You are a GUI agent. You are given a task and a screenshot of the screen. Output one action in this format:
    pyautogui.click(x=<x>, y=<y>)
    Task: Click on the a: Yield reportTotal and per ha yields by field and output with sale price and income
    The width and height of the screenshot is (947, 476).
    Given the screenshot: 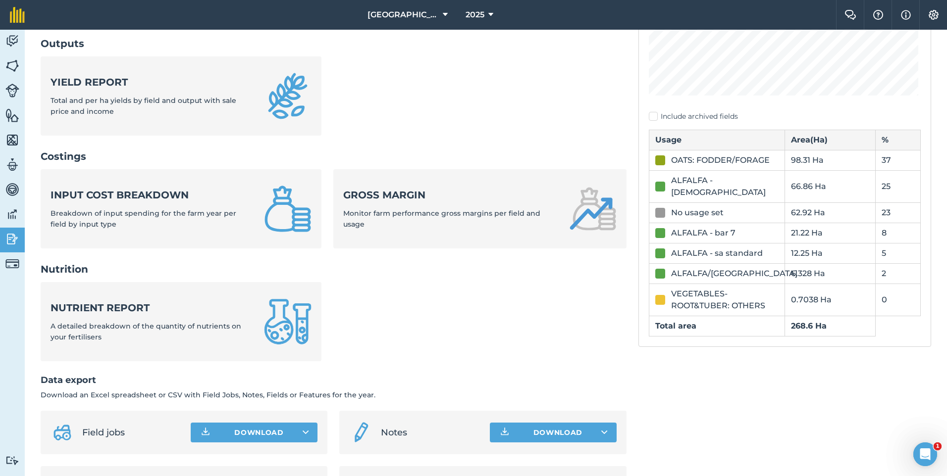 What is the action you would take?
    pyautogui.click(x=181, y=96)
    